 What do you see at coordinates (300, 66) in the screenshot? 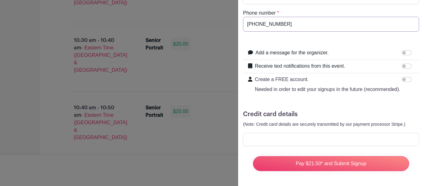
I see `label: Receive text notifications from this event.` at bounding box center [300, 66].